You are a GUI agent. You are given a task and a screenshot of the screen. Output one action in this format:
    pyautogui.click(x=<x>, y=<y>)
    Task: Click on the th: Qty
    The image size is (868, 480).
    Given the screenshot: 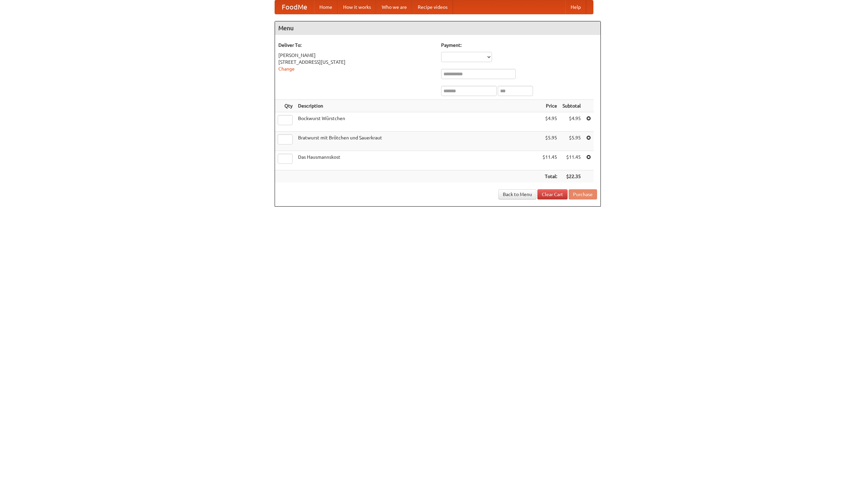 What is the action you would take?
    pyautogui.click(x=285, y=106)
    